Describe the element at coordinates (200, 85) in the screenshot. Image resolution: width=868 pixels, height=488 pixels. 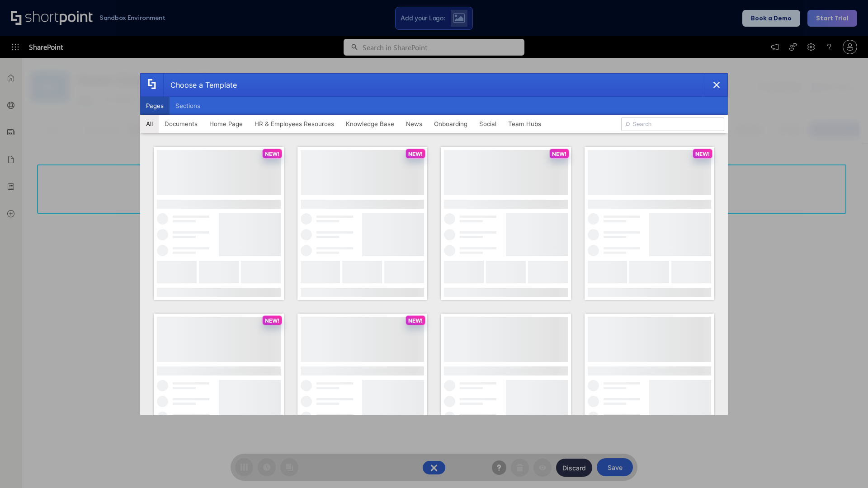
I see `div: Choose a Template` at that location.